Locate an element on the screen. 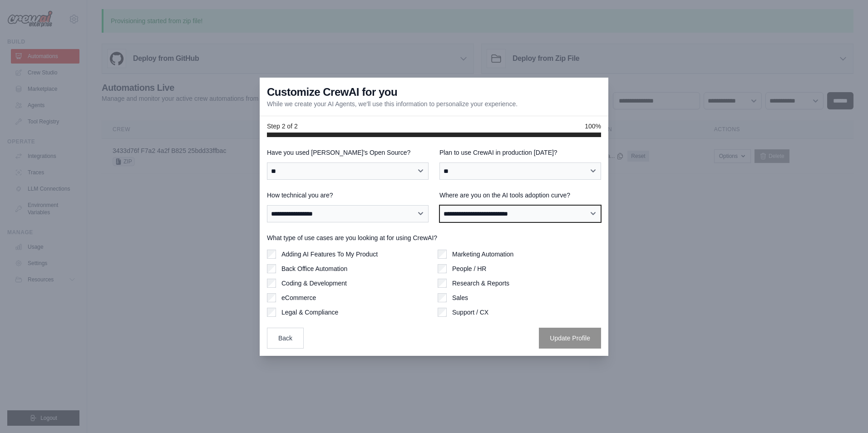  label: Marketing Automation is located at coordinates (483, 255).